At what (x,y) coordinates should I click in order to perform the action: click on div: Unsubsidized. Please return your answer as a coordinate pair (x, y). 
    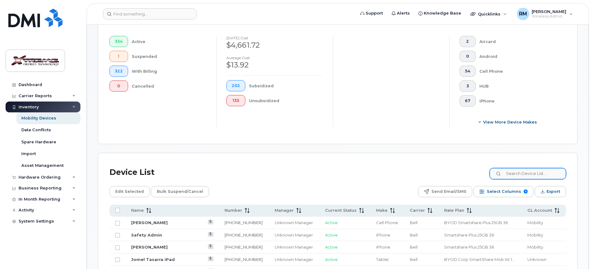
    Looking at the image, I should click on (286, 101).